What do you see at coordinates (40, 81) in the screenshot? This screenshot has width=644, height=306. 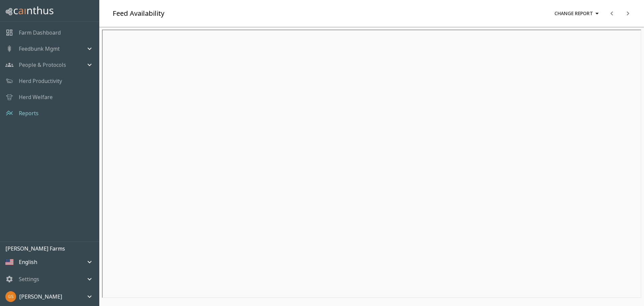 I see `p: Herd Productivity` at bounding box center [40, 81].